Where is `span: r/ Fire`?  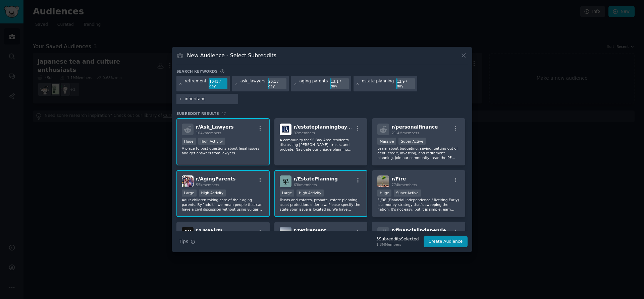 span: r/ Fire is located at coordinates (399, 179).